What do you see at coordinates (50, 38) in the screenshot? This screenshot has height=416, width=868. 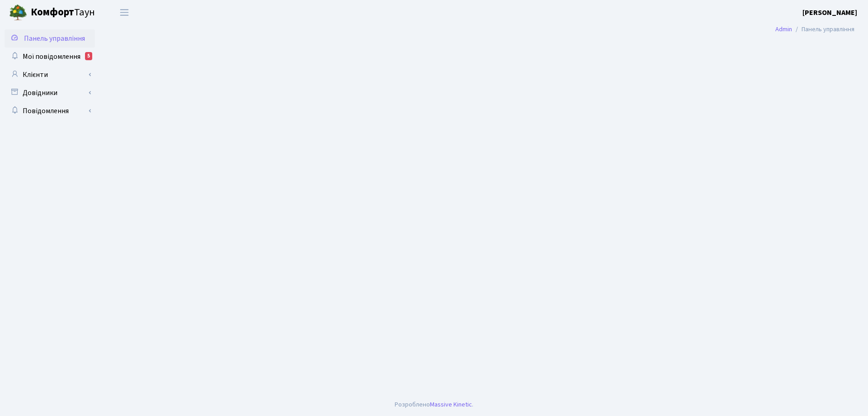 I see `a: Панель управління` at bounding box center [50, 38].